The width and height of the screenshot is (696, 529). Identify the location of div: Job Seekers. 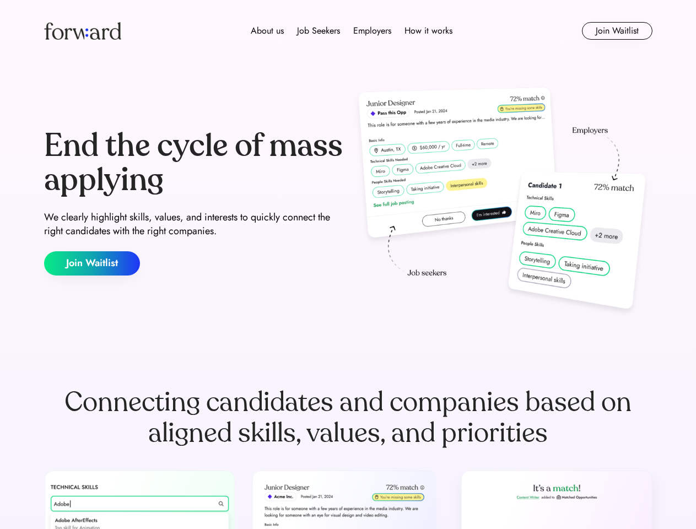
(319, 31).